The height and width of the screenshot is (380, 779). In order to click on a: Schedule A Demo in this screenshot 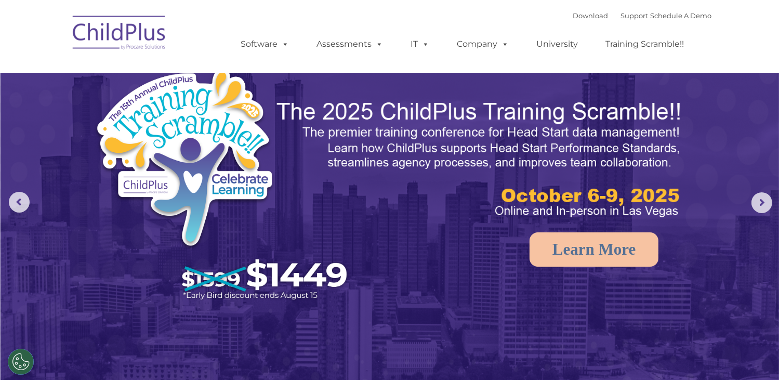, I will do `click(681, 16)`.